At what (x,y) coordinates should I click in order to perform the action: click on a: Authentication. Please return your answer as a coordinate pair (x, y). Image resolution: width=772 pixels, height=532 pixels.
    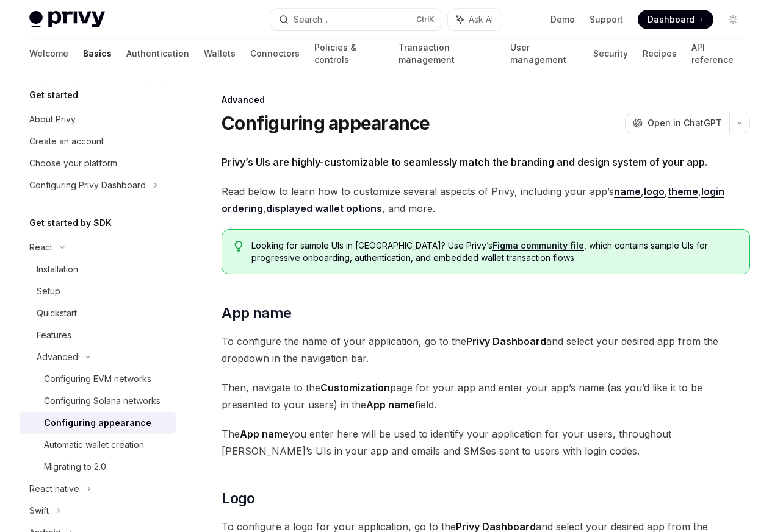
    Looking at the image, I should click on (157, 54).